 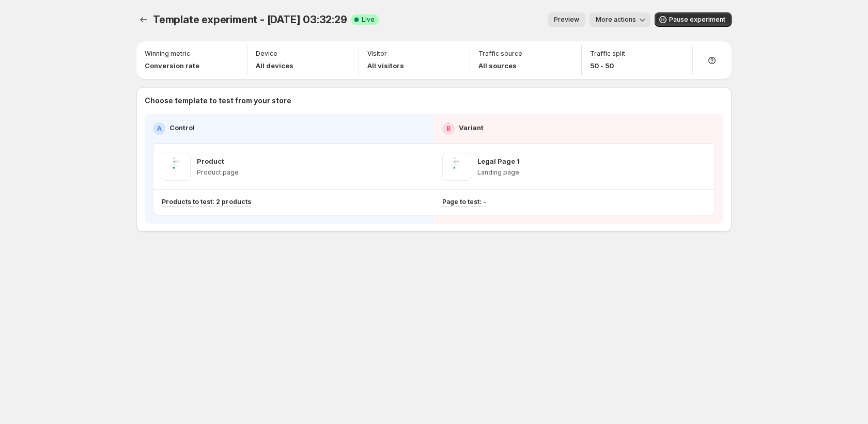 What do you see at coordinates (608, 54) in the screenshot?
I see `p: Traffic split` at bounding box center [608, 54].